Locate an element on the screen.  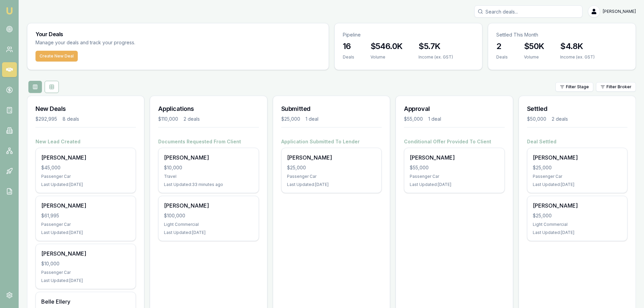
p: Settled This Month is located at coordinates (562, 35).